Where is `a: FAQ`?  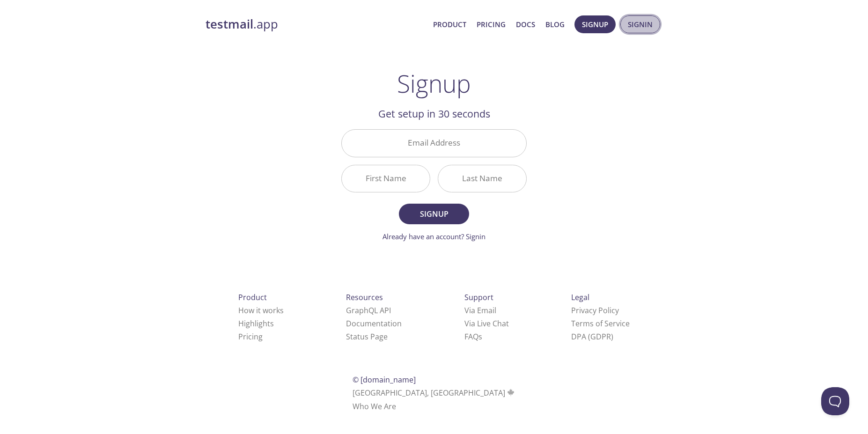
a: FAQ is located at coordinates (473, 337).